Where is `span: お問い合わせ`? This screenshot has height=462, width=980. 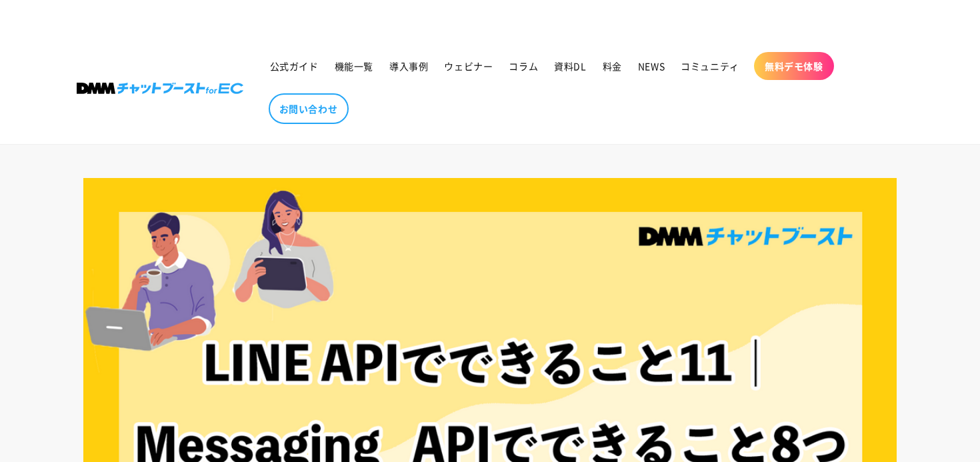
span: お問い合わせ is located at coordinates (308, 108).